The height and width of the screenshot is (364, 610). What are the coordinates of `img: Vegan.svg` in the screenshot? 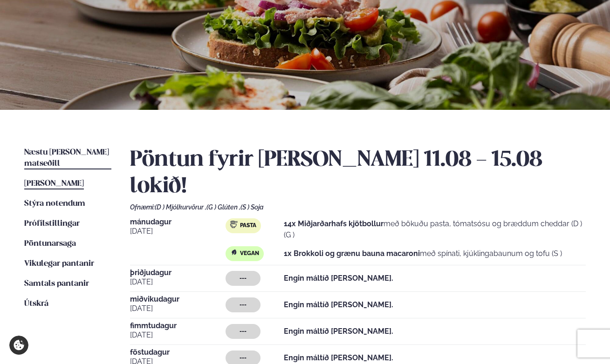 It's located at (233, 253).